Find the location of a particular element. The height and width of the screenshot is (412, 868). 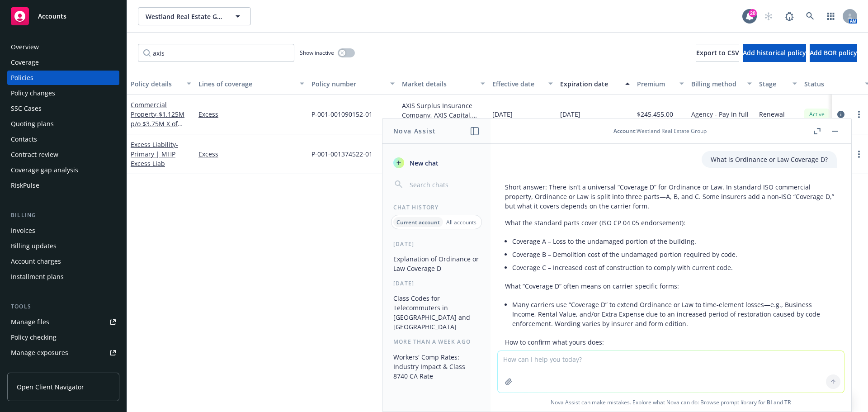

a: Excess Liability is located at coordinates (154, 154).